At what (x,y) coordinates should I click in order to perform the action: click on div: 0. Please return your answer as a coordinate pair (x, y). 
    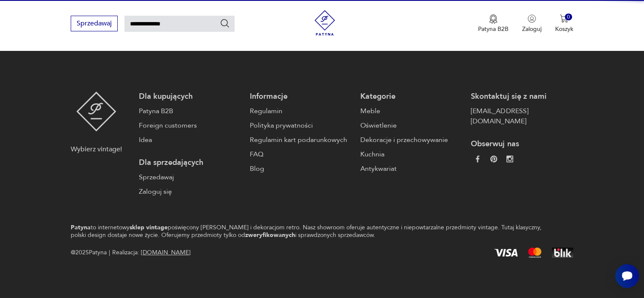
    Looking at the image, I should click on (568, 17).